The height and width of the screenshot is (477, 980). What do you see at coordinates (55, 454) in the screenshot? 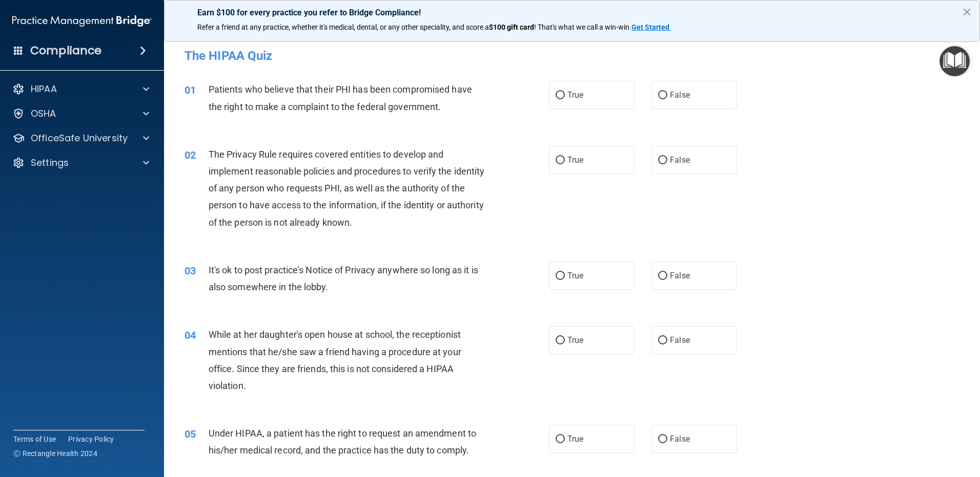
I see `span: Ⓒ Rectangle Health 2024` at bounding box center [55, 454].